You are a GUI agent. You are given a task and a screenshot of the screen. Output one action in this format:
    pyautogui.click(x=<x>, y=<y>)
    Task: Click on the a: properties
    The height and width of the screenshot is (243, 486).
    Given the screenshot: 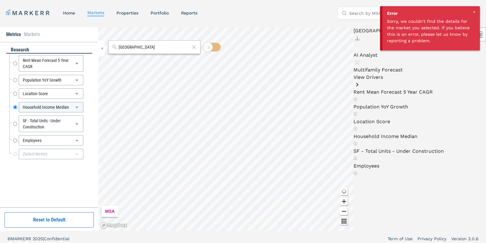 What is the action you would take?
    pyautogui.click(x=127, y=13)
    